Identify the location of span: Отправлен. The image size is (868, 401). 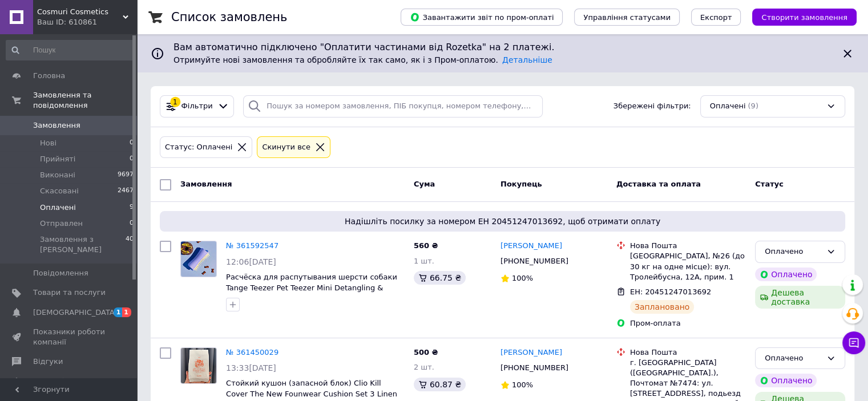
(61, 224).